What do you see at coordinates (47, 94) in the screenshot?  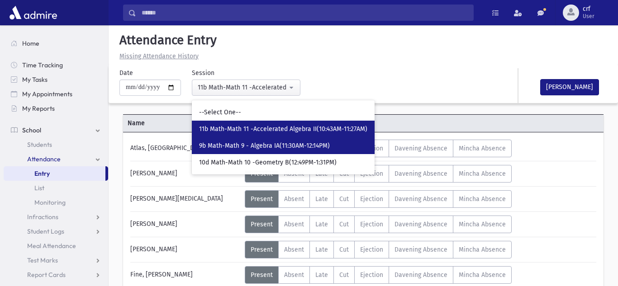 I see `span: My Appointments` at bounding box center [47, 94].